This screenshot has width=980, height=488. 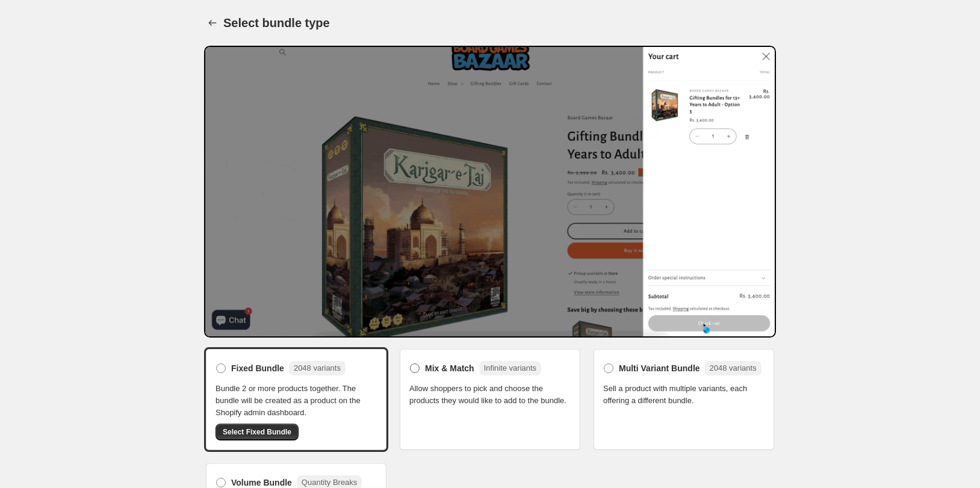 What do you see at coordinates (684, 395) in the screenshot?
I see `span: Sell a product with multiple variants, each offering a different bundle.` at bounding box center [684, 395].